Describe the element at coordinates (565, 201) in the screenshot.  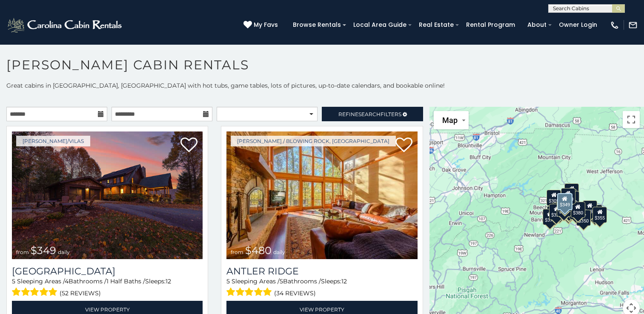
I see `div: $349` at that location.